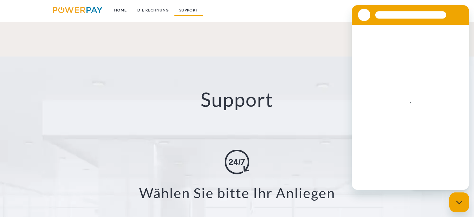 This screenshot has width=474, height=217. What do you see at coordinates (399, 10) in the screenshot?
I see `a: agb` at bounding box center [399, 10].